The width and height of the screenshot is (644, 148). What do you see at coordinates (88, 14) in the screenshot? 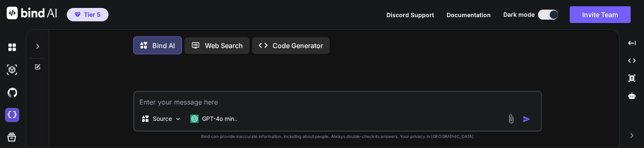
I see `button: premiumTier 5` at bounding box center [88, 14].